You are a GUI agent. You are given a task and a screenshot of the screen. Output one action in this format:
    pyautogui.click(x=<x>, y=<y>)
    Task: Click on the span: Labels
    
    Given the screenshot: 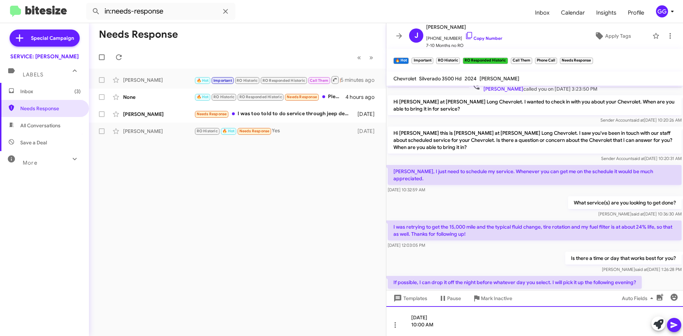 What is the action you would take?
    pyautogui.click(x=33, y=75)
    